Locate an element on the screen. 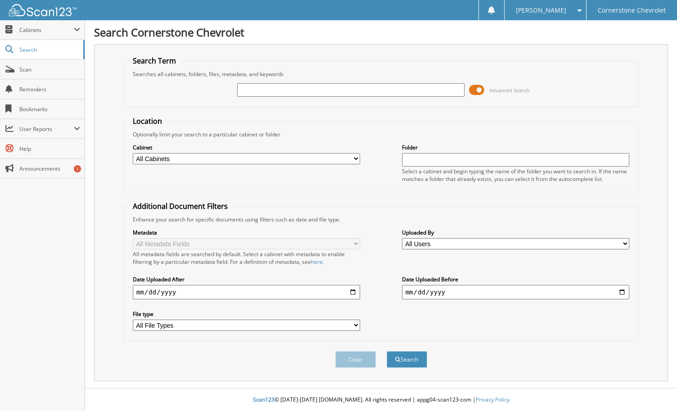 The height and width of the screenshot is (411, 677). h1: Search Cornerstone Chevrolet is located at coordinates (381, 32).